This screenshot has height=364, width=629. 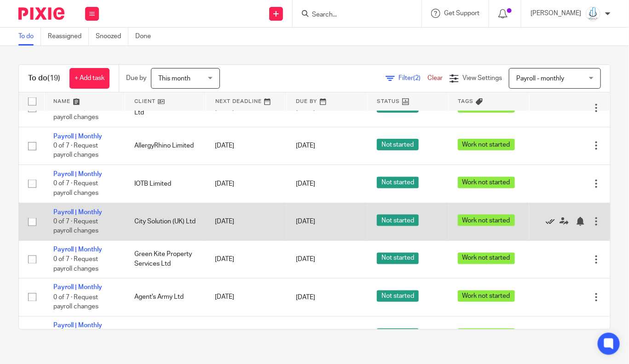 I want to click on td: Agent's Army Ltd, so click(x=166, y=298).